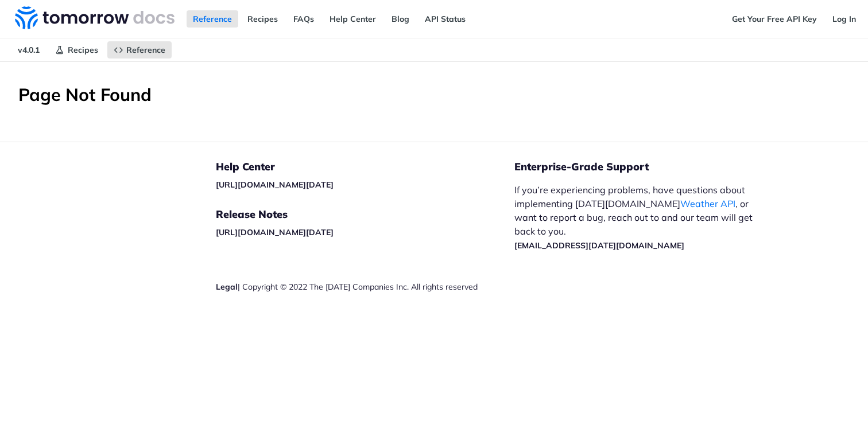 The height and width of the screenshot is (429, 868). Describe the element at coordinates (649, 167) in the screenshot. I see `h5: Enterprise-Grade Support` at that location.